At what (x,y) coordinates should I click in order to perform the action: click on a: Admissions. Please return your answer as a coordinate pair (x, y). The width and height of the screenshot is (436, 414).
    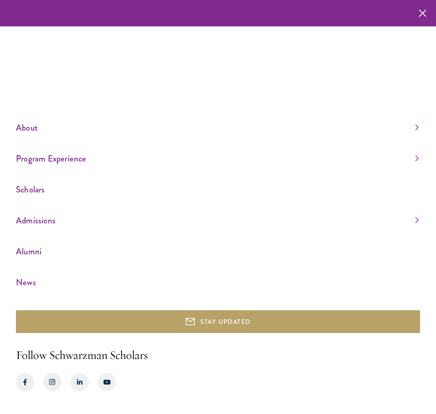
    Looking at the image, I should click on (217, 220).